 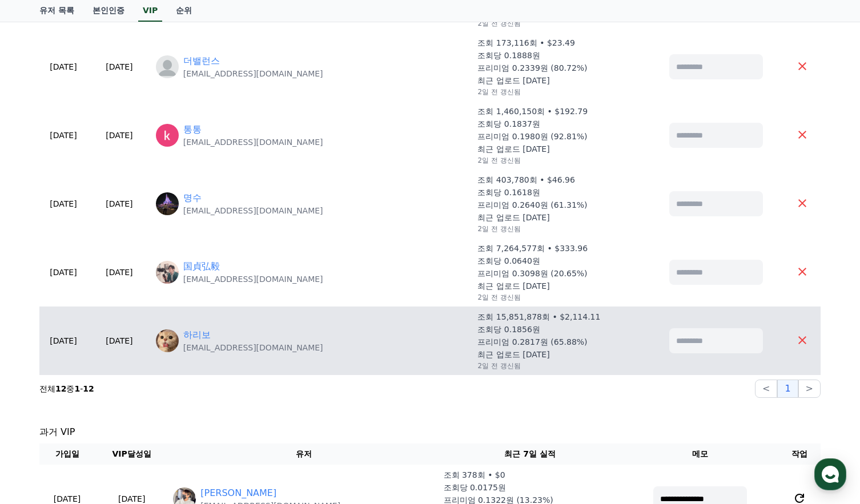 What do you see at coordinates (508, 192) in the screenshot?
I see `p: 조회당 0.1618원` at bounding box center [508, 192].